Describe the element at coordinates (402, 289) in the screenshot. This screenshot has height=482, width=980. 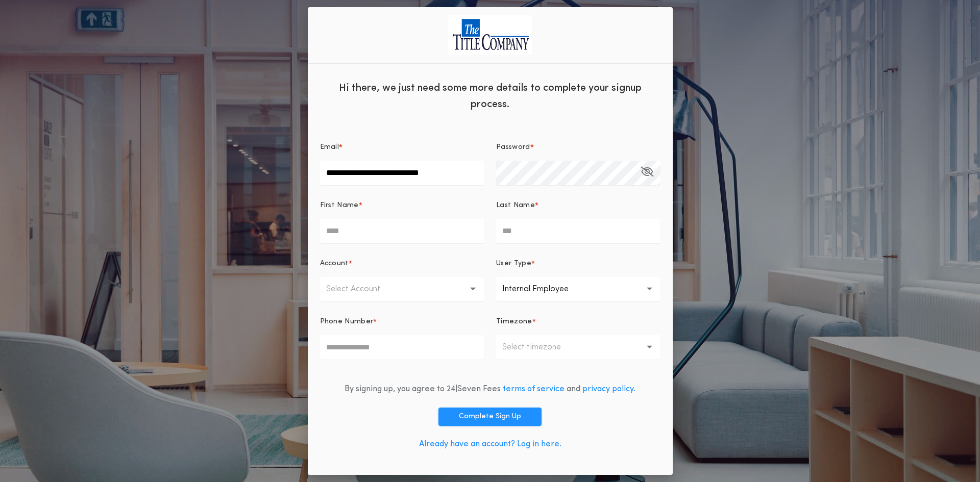
I see `button: Select Account` at that location.